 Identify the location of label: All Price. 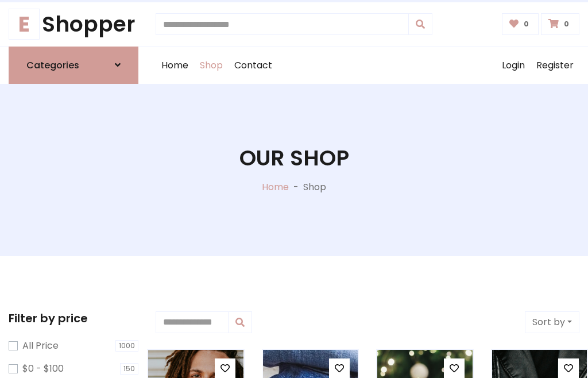
(40, 345).